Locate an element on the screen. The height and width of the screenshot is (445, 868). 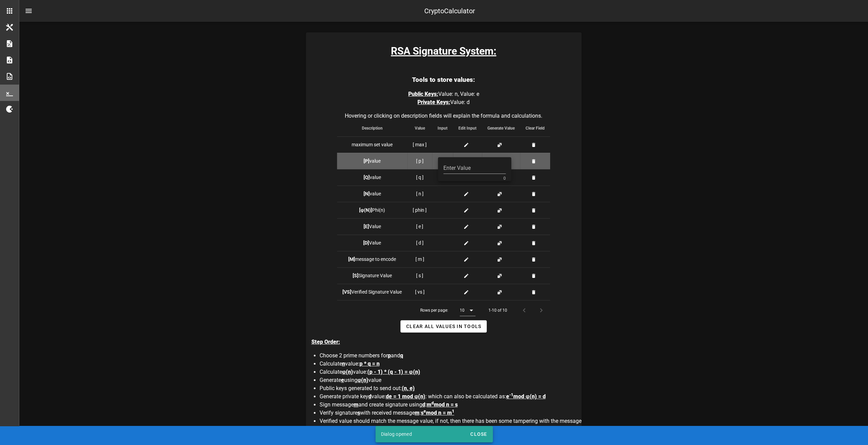
td: [ m ] is located at coordinates (420, 260).